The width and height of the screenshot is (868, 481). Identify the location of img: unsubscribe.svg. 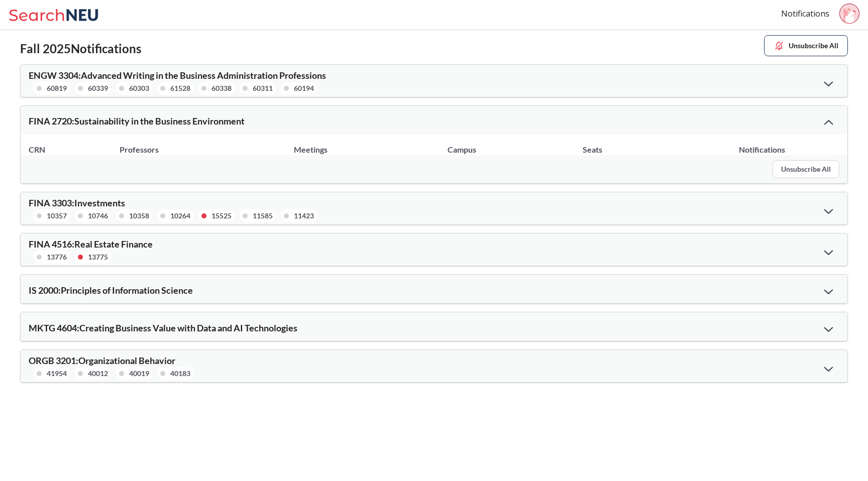
(779, 46).